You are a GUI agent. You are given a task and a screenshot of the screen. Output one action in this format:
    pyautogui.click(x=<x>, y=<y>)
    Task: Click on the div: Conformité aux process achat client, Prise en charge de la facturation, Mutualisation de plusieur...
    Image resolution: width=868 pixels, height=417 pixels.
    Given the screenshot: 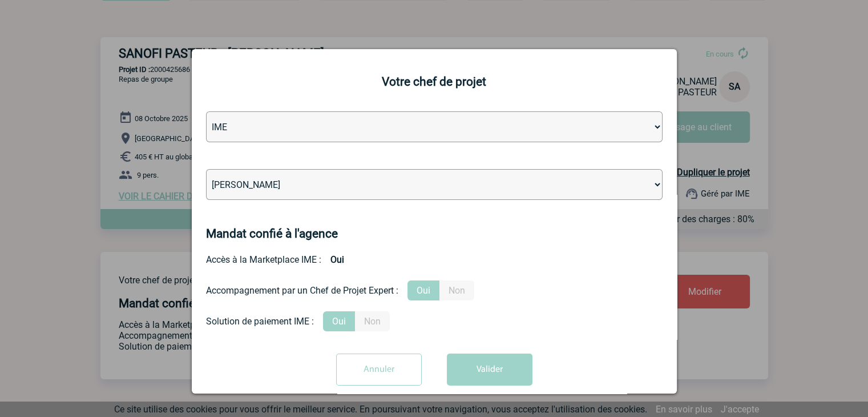 What is the action you would take?
    pyautogui.click(x=435, y=321)
    